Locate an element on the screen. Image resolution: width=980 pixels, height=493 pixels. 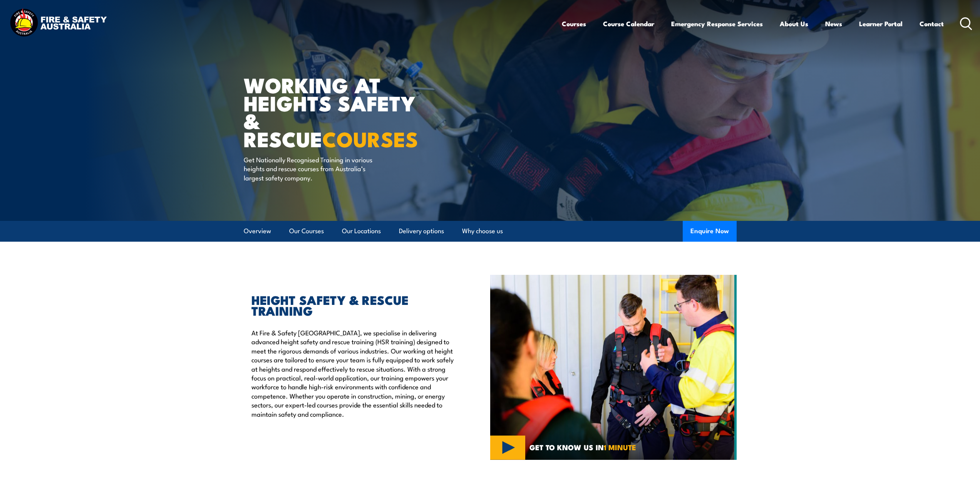
a: Course Calendar is located at coordinates (629, 23).